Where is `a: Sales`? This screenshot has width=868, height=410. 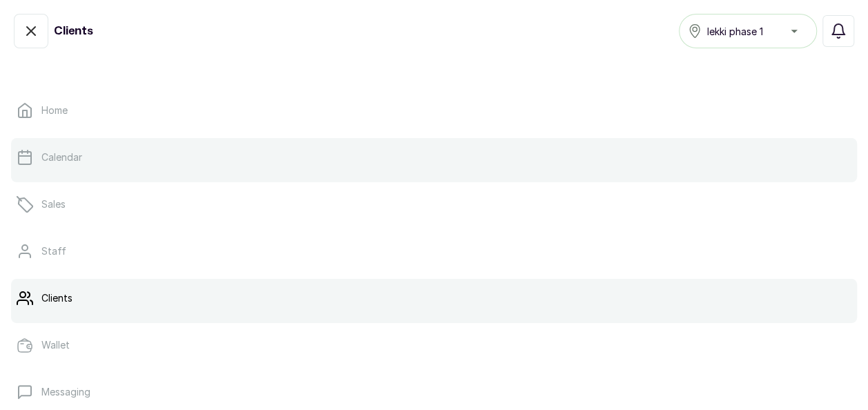
a: Sales is located at coordinates (434, 204).